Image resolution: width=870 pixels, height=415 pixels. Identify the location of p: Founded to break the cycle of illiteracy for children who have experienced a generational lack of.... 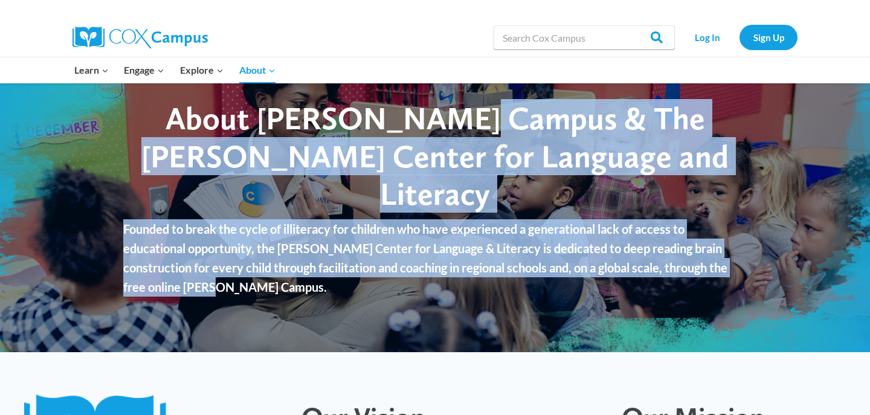
(434, 258).